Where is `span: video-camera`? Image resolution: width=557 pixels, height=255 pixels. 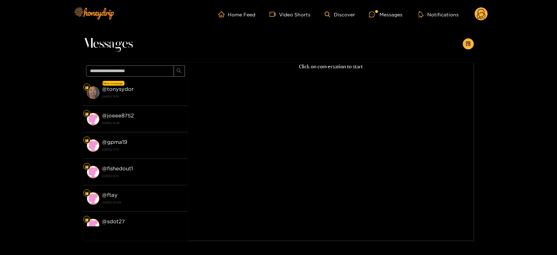
span: video-camera is located at coordinates (274, 14).